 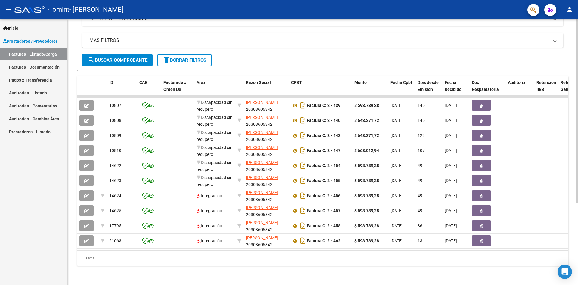 What do you see at coordinates (323, 258) in the screenshot?
I see `div: 10 total` at bounding box center [323, 258].